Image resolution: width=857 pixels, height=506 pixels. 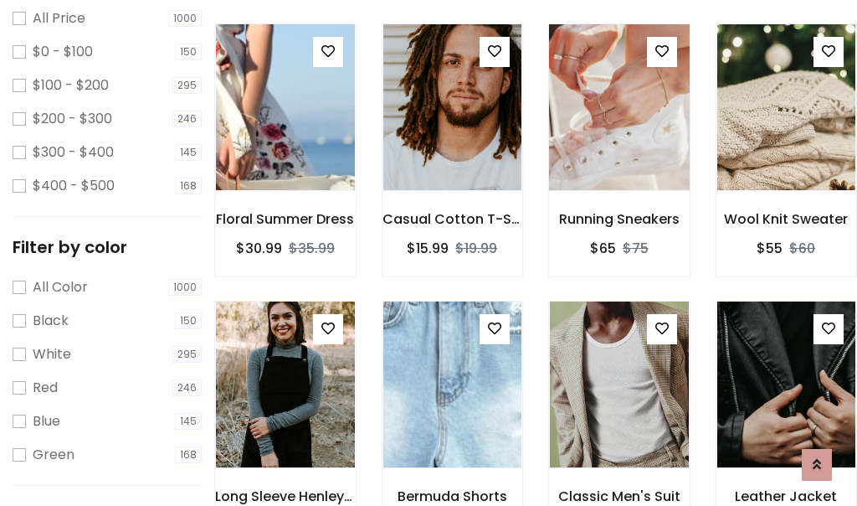 I want to click on h6: $30.99, so click(x=259, y=248).